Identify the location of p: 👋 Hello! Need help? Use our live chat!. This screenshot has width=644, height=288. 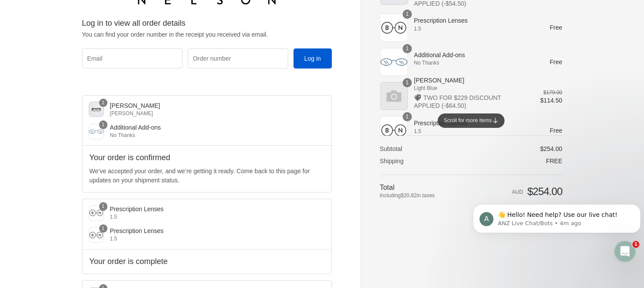
(94, 29).